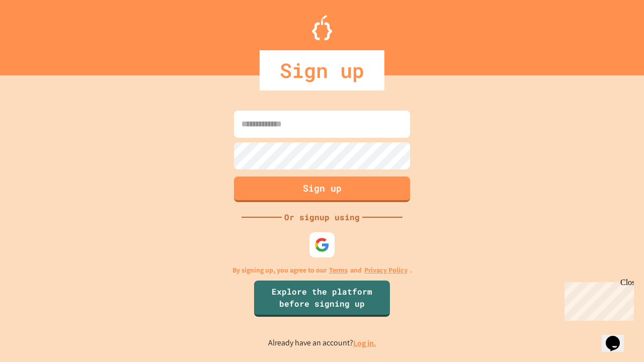 The width and height of the screenshot is (644, 362). I want to click on img: Logo.svg, so click(322, 27).